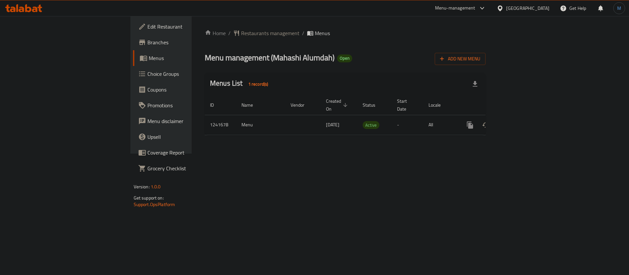 Image resolution: width=629 pixels, height=275 pixels. Describe the element at coordinates (189, 27) in the screenshot. I see `span: Edit Restaurant` at that location.